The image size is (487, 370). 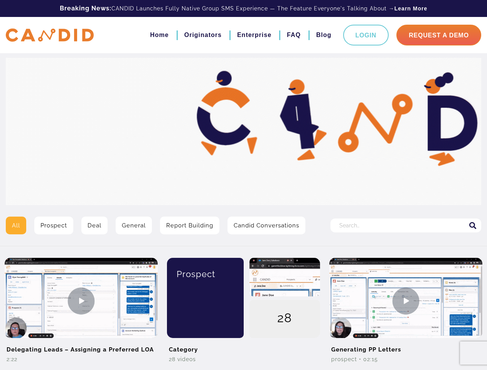 What do you see at coordinates (285, 319) in the screenshot?
I see `div: 28` at bounding box center [285, 319].